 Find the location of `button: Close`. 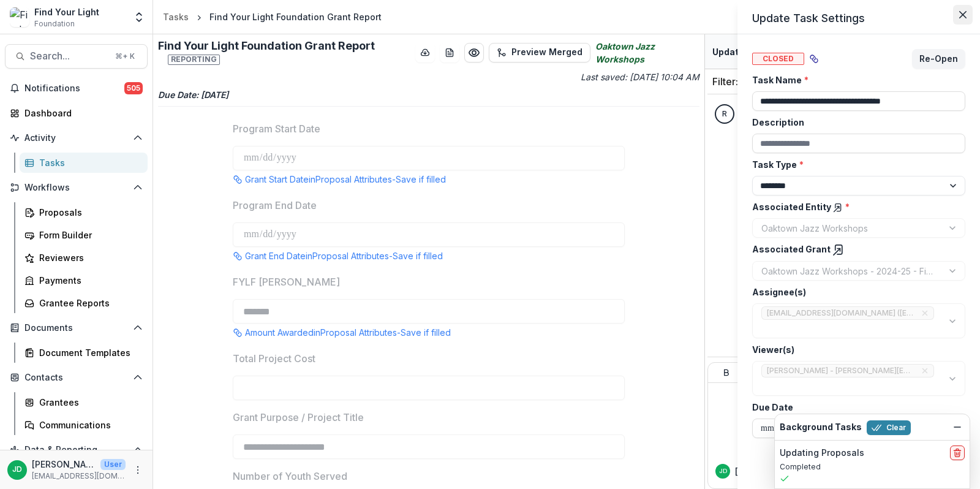

button: Close is located at coordinates (963, 14).